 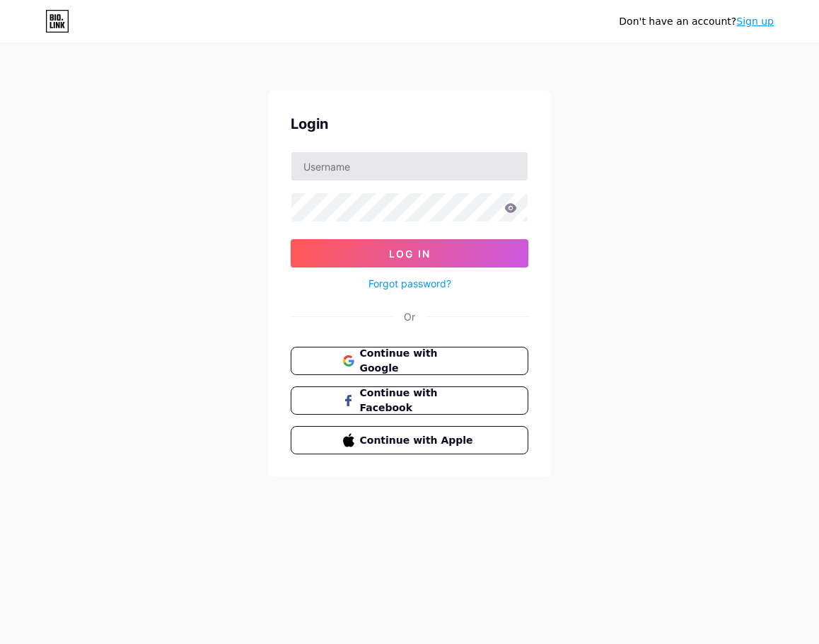 What do you see at coordinates (410, 400) in the screenshot?
I see `a: Continue with Facebook` at bounding box center [410, 400].